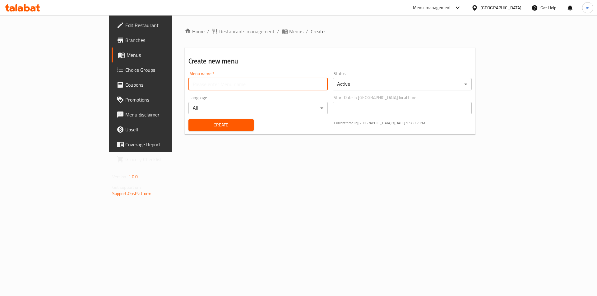  Describe the element at coordinates (160, 115) in the screenshot. I see `a: Menu disclaimer` at that location.